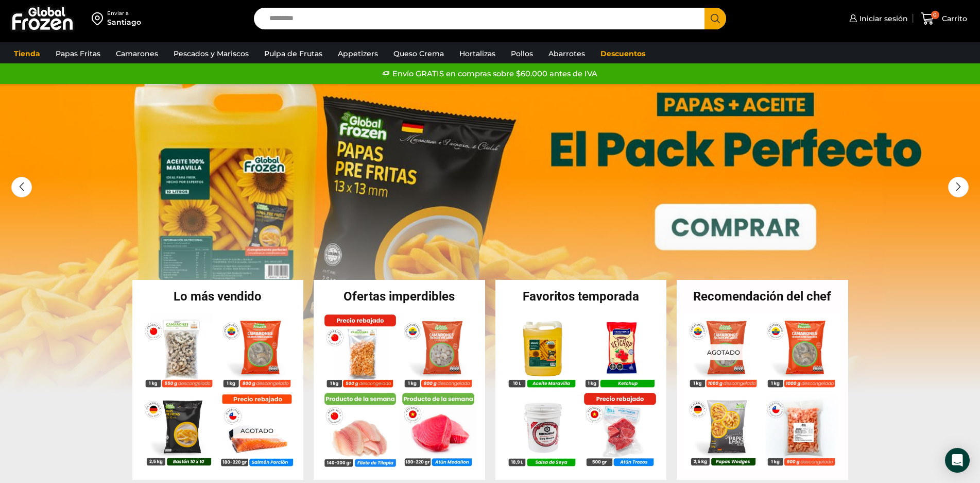  What do you see at coordinates (211, 54) in the screenshot?
I see `a: Pescados y Mariscos` at bounding box center [211, 54].